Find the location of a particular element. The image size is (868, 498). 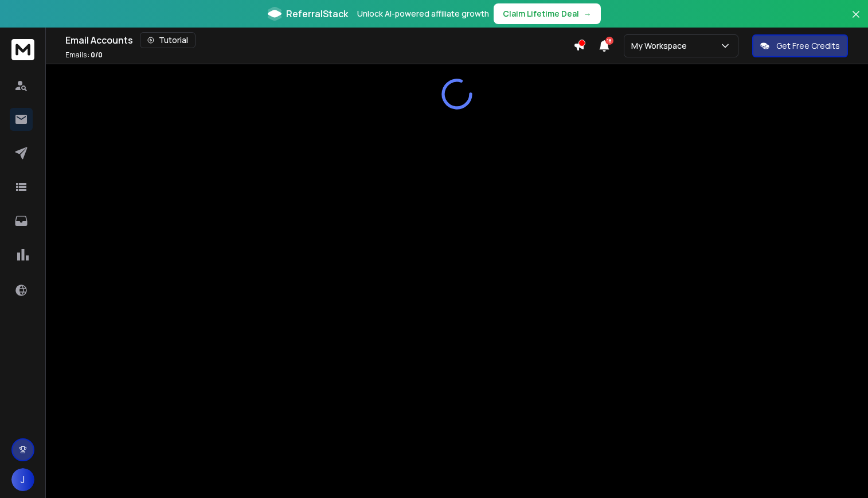

button: Claim Lifetime Deal→ is located at coordinates (547, 14).